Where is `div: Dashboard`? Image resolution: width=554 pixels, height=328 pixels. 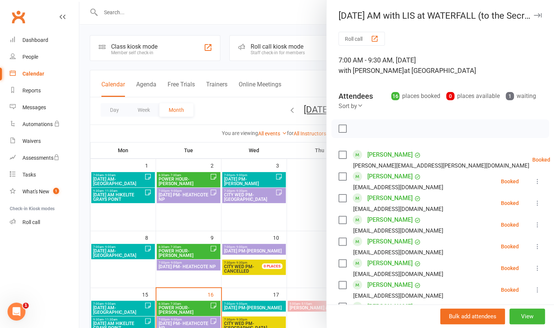 div: Dashboard is located at coordinates (35, 40).